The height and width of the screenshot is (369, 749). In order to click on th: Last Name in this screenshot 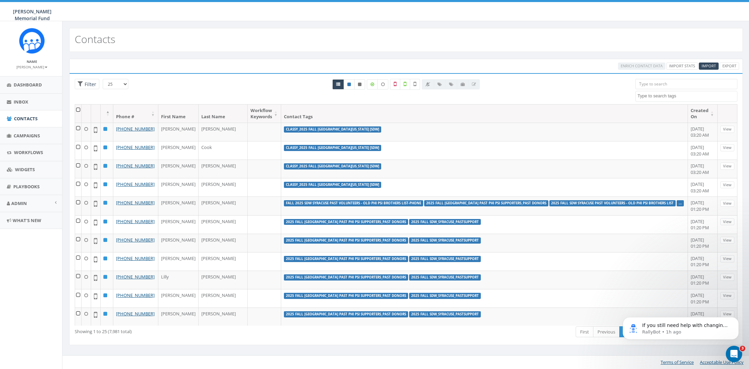, I will do `click(223, 113)`.